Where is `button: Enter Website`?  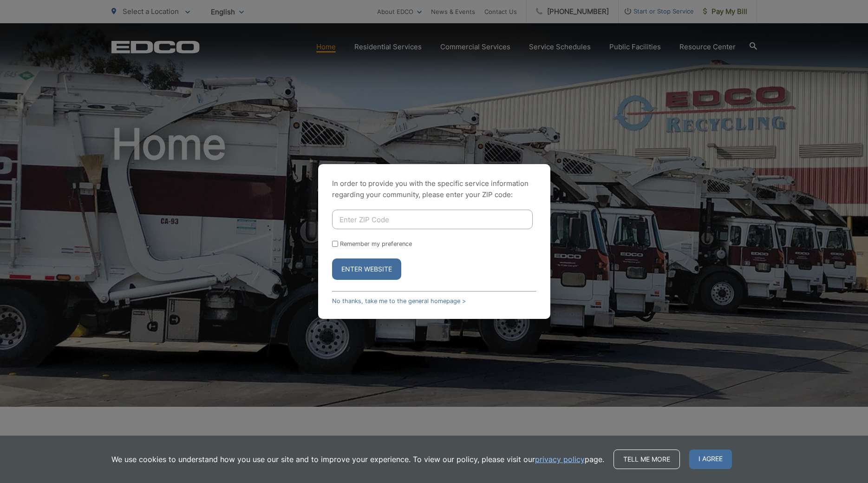
button: Enter Website is located at coordinates (366, 269).